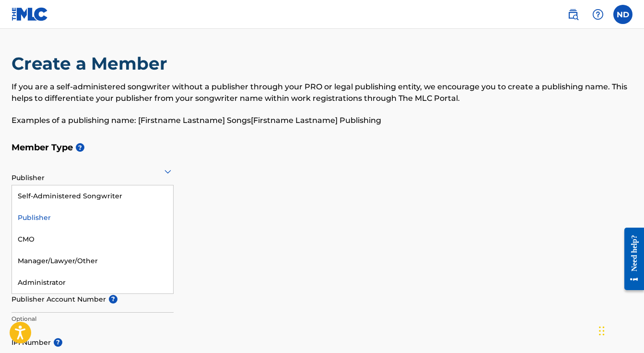 The image size is (644, 353). I want to click on div: User Menu, so click(623, 14).